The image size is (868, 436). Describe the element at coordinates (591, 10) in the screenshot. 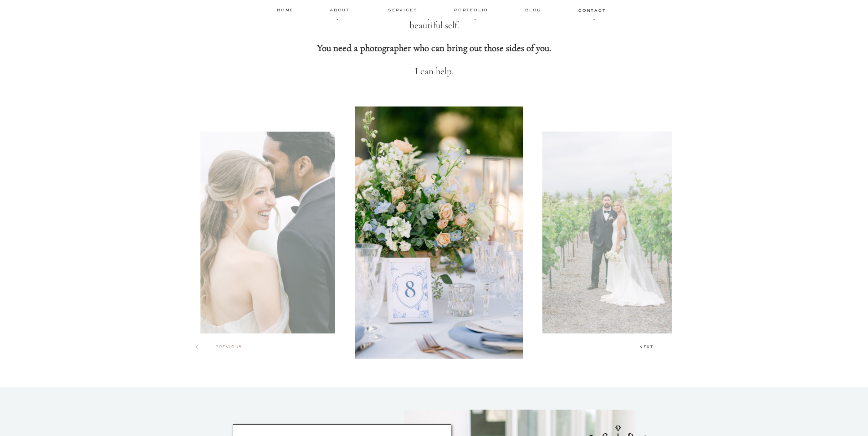

I see `nav: contact` at that location.